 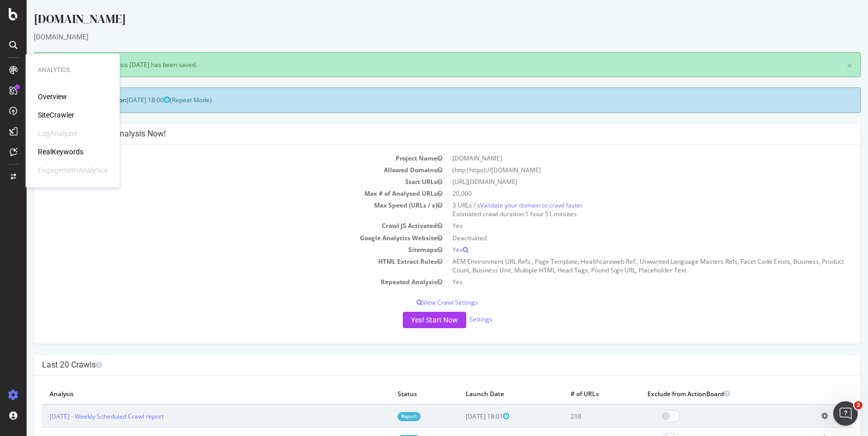 I want to click on td: Google Analytics Website, so click(x=218, y=237).